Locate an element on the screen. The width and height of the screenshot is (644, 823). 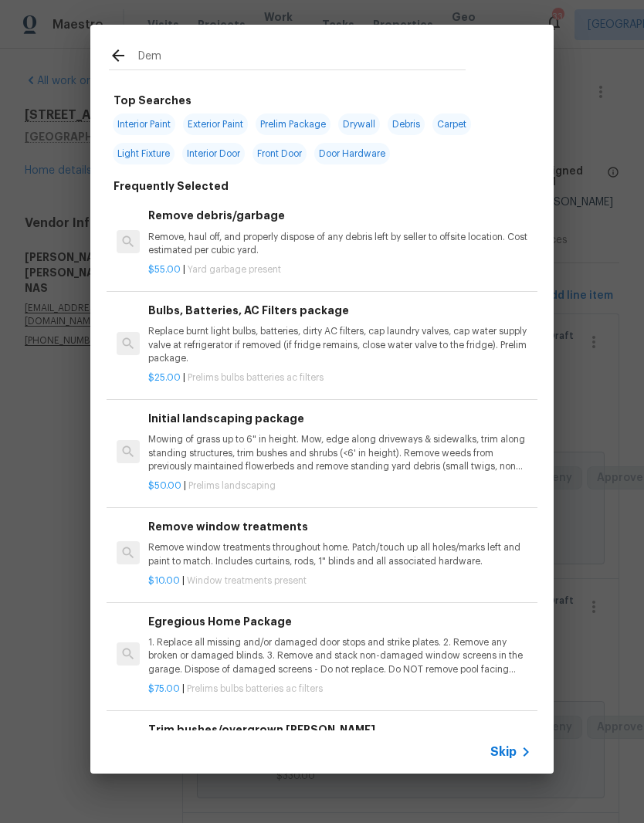
p: Remove, haul off, and properly dispose of any debris left by seller to offsite location. Cost est... is located at coordinates (340, 244).